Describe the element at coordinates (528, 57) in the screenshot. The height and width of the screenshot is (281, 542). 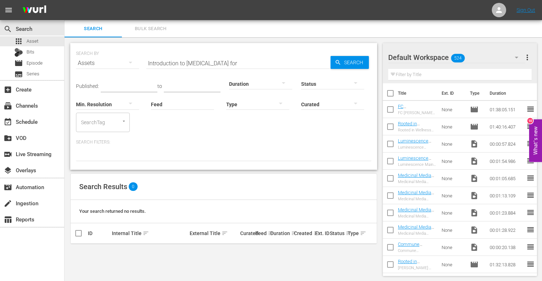
I see `span: more_vert` at that location.